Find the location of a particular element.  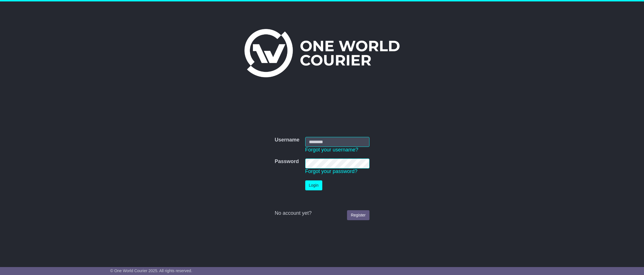

img: One World is located at coordinates (322, 53).